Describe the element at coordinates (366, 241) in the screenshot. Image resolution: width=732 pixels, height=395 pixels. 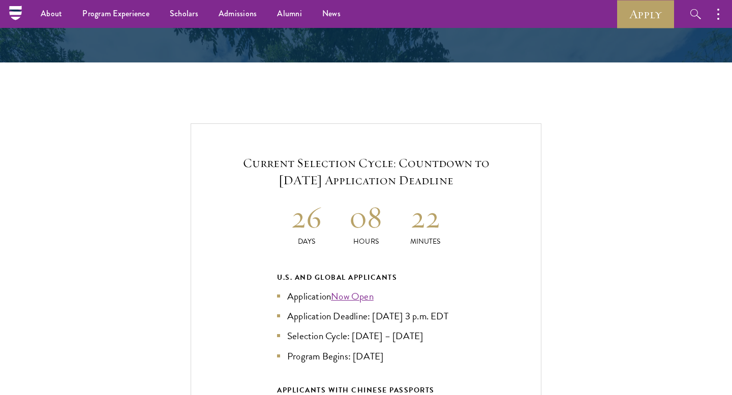
I see `p: Hours` at that location.